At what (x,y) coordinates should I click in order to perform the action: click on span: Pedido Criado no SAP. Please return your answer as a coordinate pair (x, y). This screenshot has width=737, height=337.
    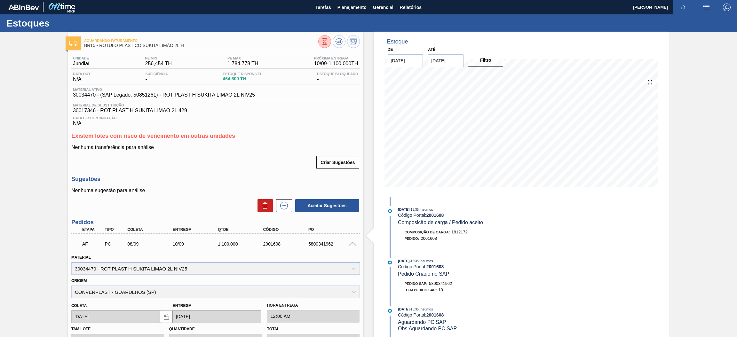
    Looking at the image, I should click on (423, 274).